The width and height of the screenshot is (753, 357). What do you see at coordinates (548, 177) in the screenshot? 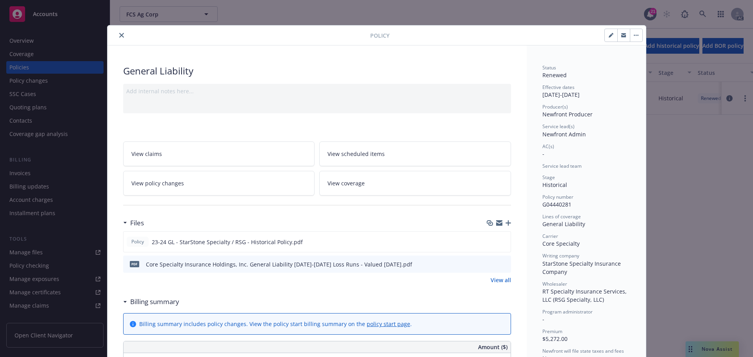
I see `span: Stage` at bounding box center [548, 177].